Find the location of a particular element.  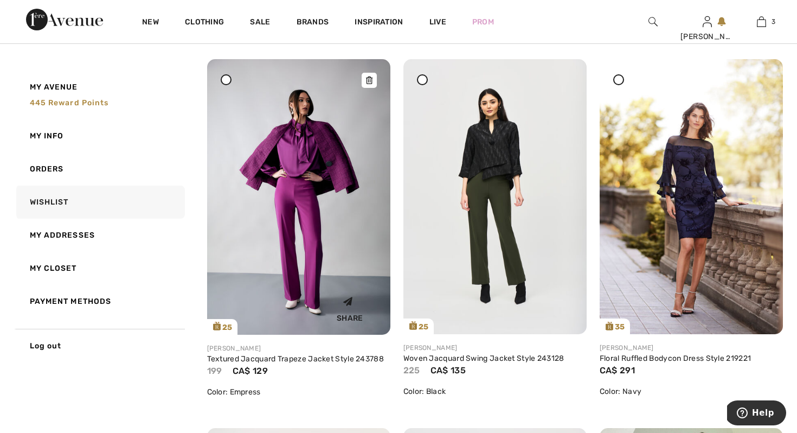

a: My Info is located at coordinates (99, 136).